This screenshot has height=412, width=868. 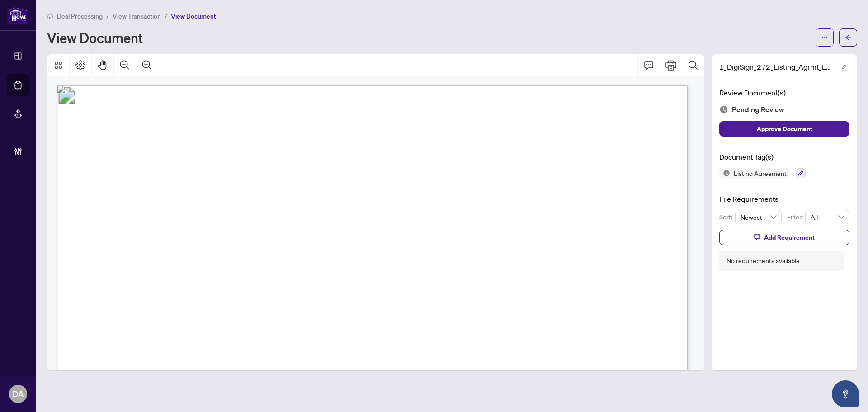 What do you see at coordinates (759, 217) in the screenshot?
I see `span: Newest` at bounding box center [759, 217].